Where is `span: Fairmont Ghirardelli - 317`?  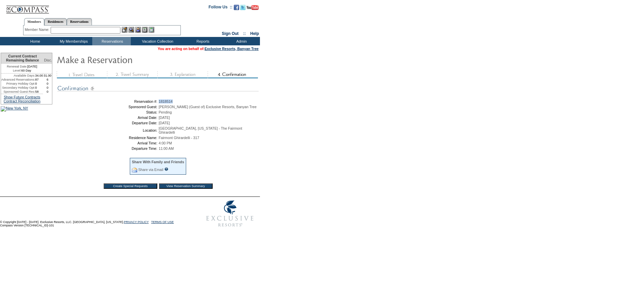
span: Fairmont Ghirardelli - 317 is located at coordinates (179, 138).